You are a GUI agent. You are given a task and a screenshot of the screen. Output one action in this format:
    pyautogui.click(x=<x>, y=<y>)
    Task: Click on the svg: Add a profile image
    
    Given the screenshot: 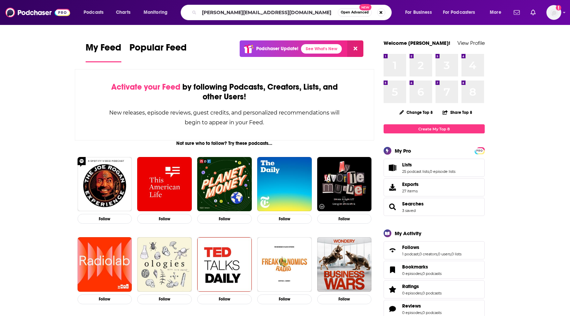 What is the action you would take?
    pyautogui.click(x=559, y=8)
    